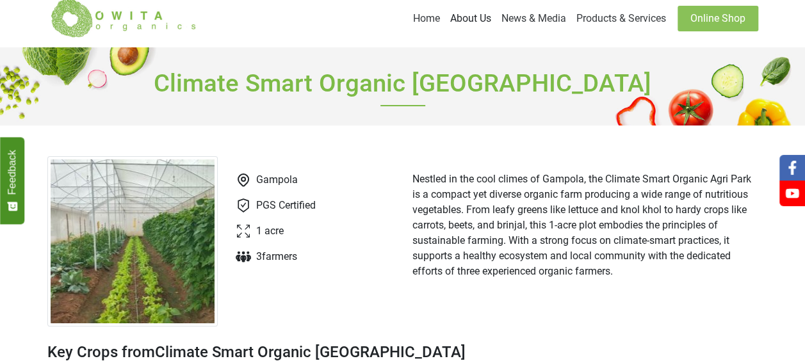  What do you see at coordinates (273, 180) in the screenshot?
I see `li: Gampola` at bounding box center [273, 180].